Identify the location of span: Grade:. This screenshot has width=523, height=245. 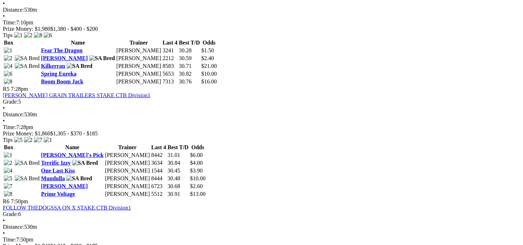
(11, 101).